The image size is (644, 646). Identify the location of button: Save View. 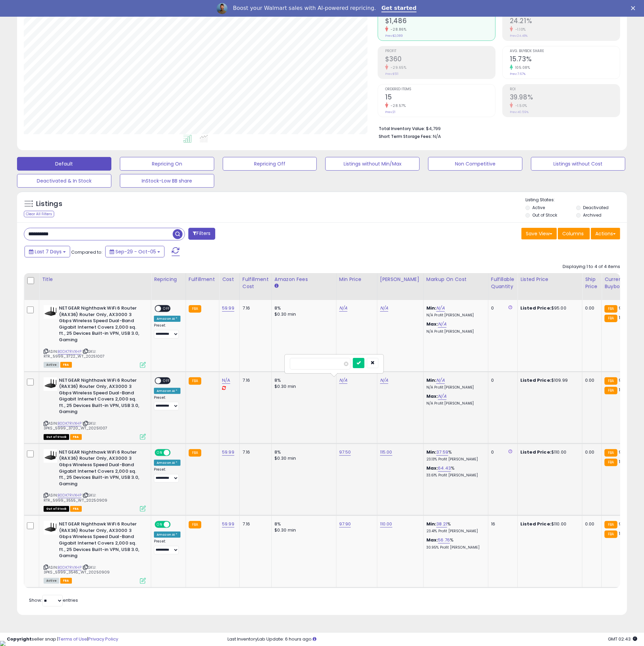
(539, 234).